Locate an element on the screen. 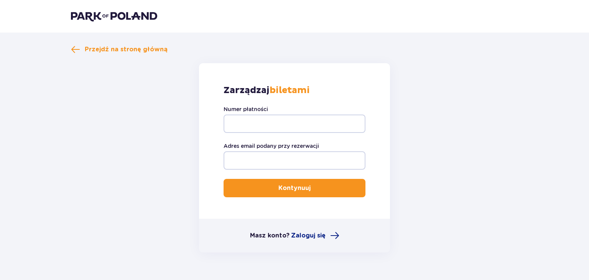  strong: biletami is located at coordinates (290, 90).